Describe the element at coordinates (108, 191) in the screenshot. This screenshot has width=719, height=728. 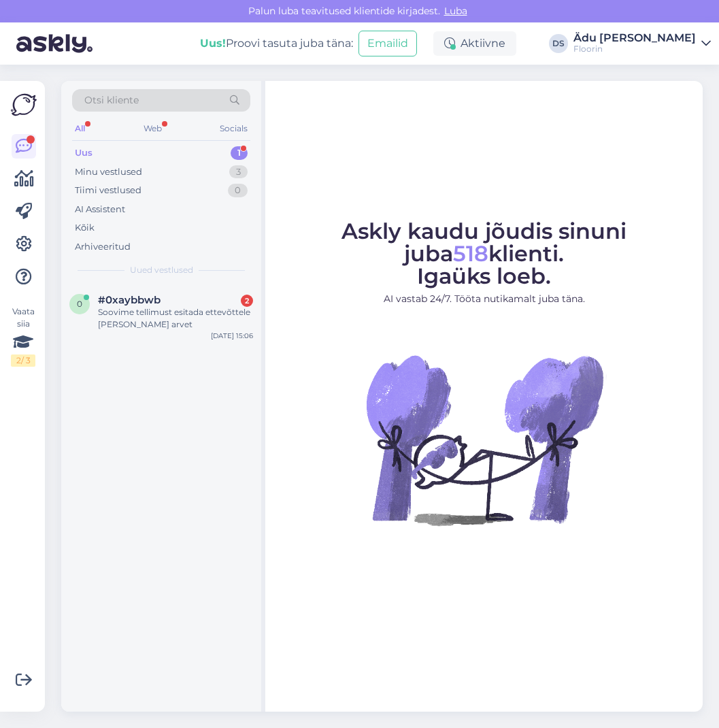
I see `div: Tiimi vestlused` at that location.